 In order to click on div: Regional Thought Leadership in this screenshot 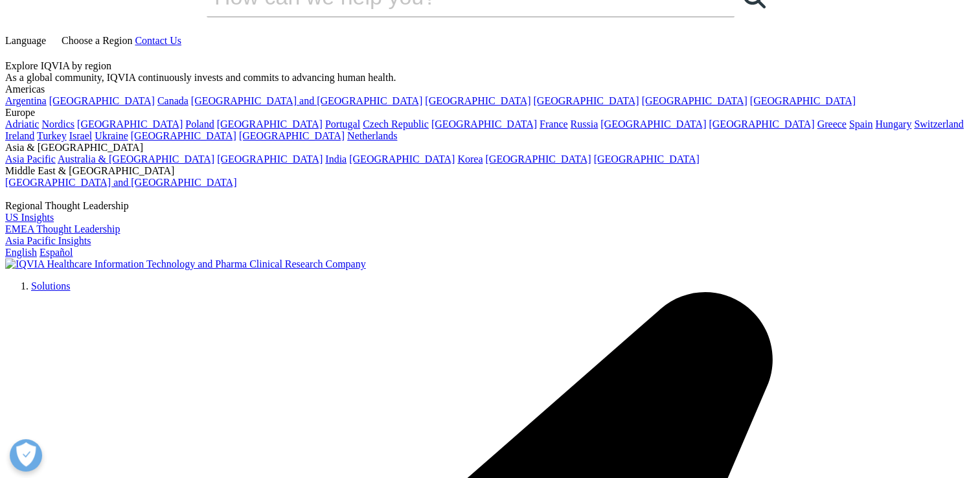, I will do `click(490, 206)`.